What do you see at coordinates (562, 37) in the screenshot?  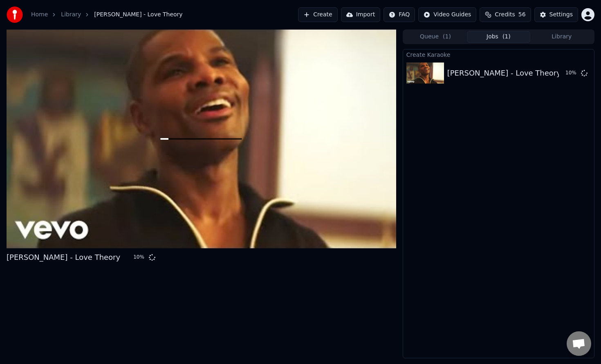 I see `button: Library` at bounding box center [562, 37].